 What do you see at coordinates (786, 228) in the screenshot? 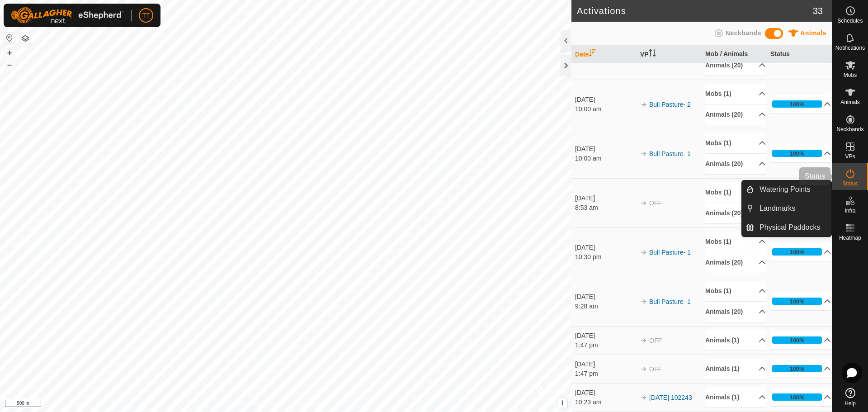
I see `li: Physical Paddocks` at bounding box center [786, 228].